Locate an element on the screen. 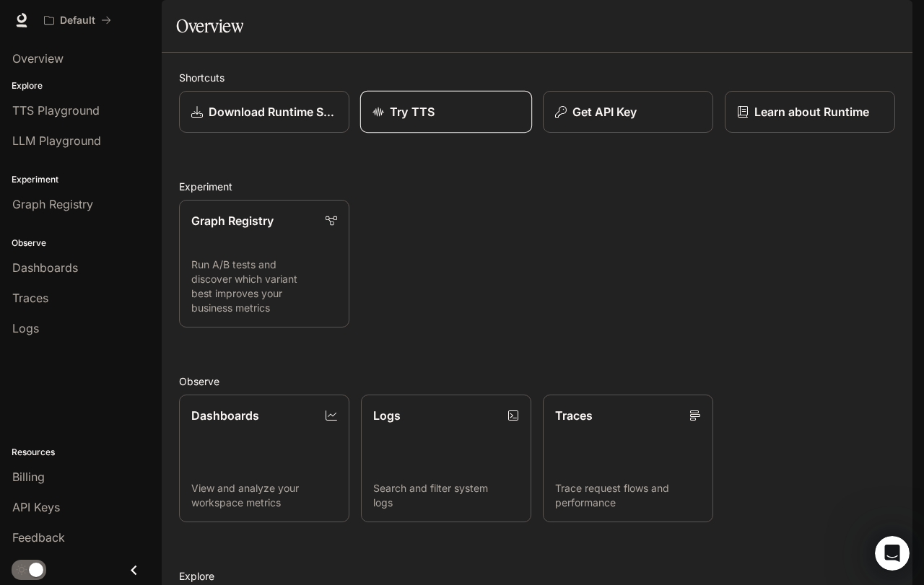 The width and height of the screenshot is (924, 585). a: LogsSearch and filter system logs is located at coordinates (446, 458).